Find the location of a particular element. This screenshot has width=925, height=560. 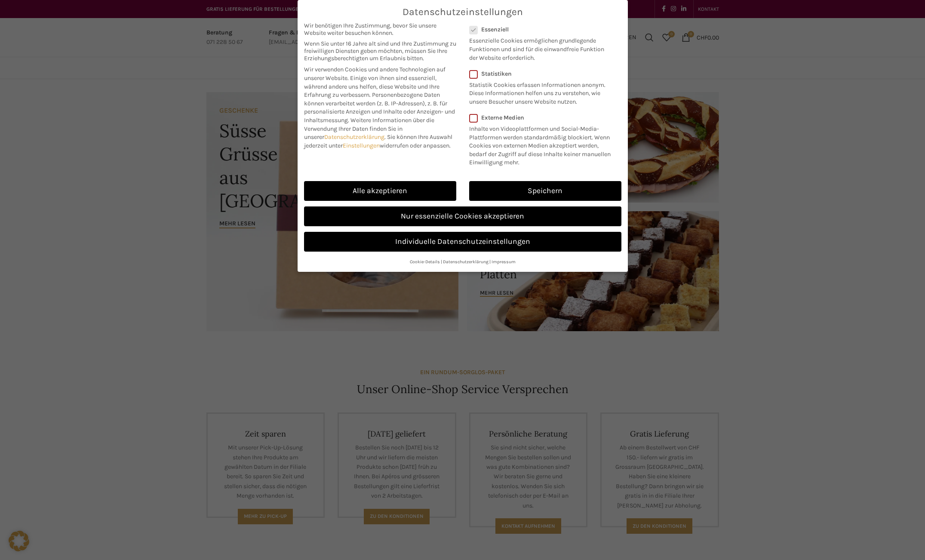

a: Individuelle Datenschutzeinstellungen is located at coordinates (462, 242).